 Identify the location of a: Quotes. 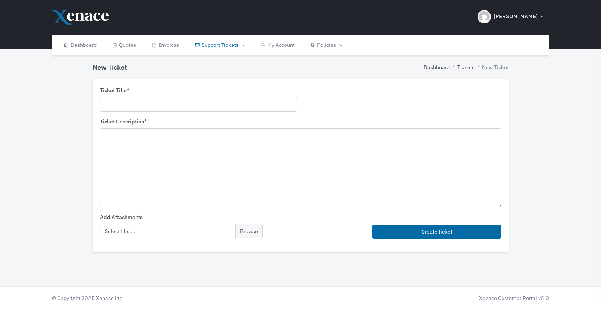
(124, 45).